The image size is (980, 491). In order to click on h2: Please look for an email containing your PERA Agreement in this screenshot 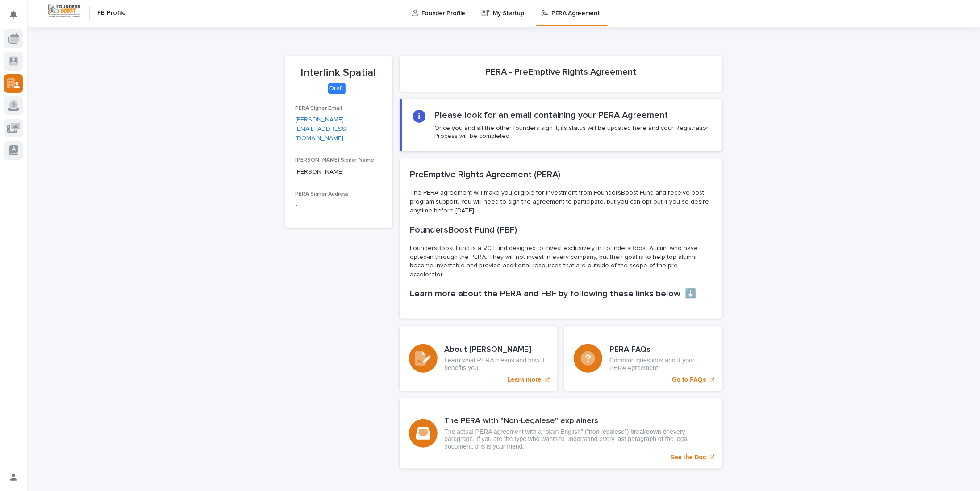, I will do `click(551, 115)`.